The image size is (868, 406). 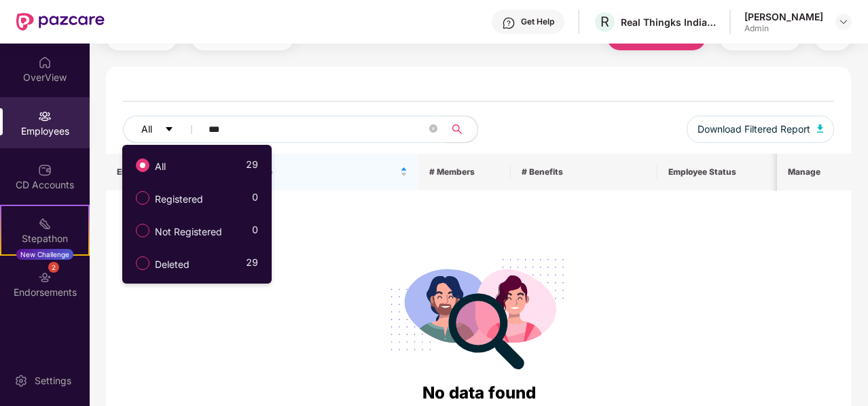 What do you see at coordinates (45, 116) in the screenshot?
I see `img: svg+xml;base64,PHN2ZyBpZD0iRW1wbG95ZWVzIiB4bWxucz0iaHR0cDovL3d3dy53My5vcmcvMjAwMC9zdmciIHdpZHRoPS...` at bounding box center [45, 116].